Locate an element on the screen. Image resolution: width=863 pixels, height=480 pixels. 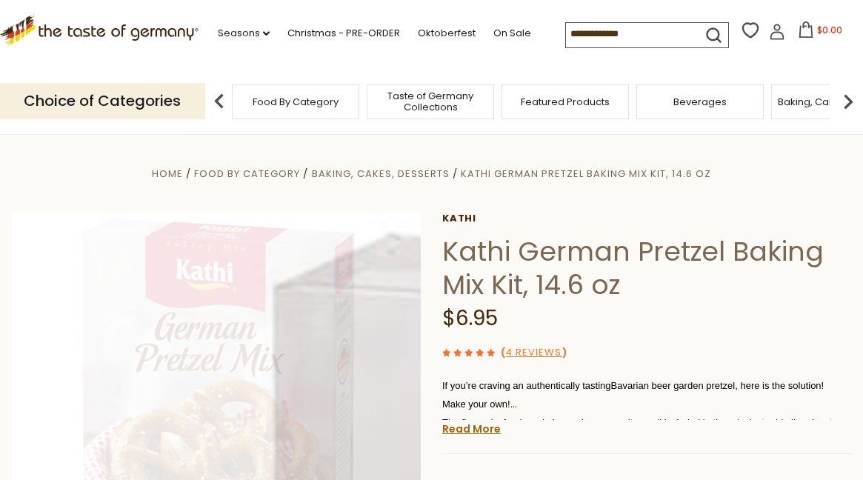
h1: Kathi German Pretzel Baking Mix Kit, 14.6 oz is located at coordinates (647, 268).